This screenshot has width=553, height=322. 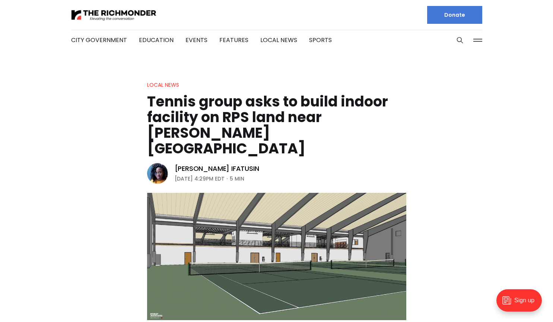 I want to click on a: Features, so click(x=234, y=40).